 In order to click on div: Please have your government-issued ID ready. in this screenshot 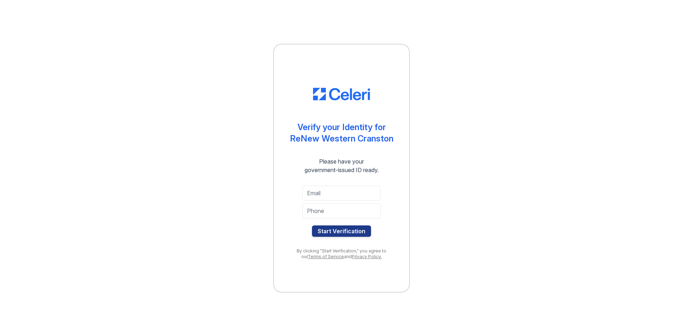, I will do `click(341, 166)`.